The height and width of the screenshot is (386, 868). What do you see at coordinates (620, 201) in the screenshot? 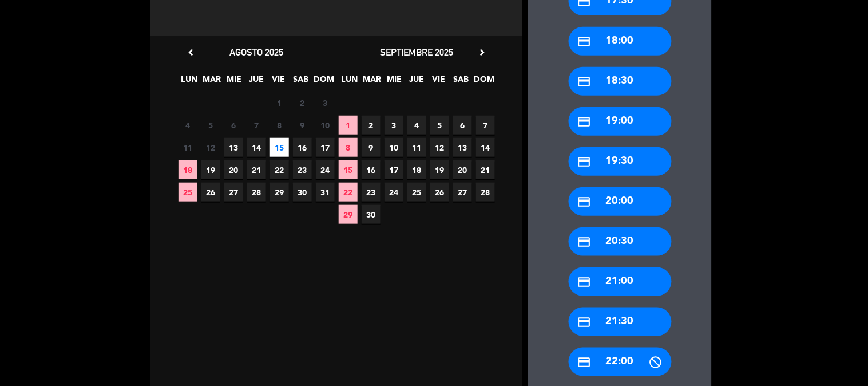
I see `div: 20:00` at bounding box center [620, 201].